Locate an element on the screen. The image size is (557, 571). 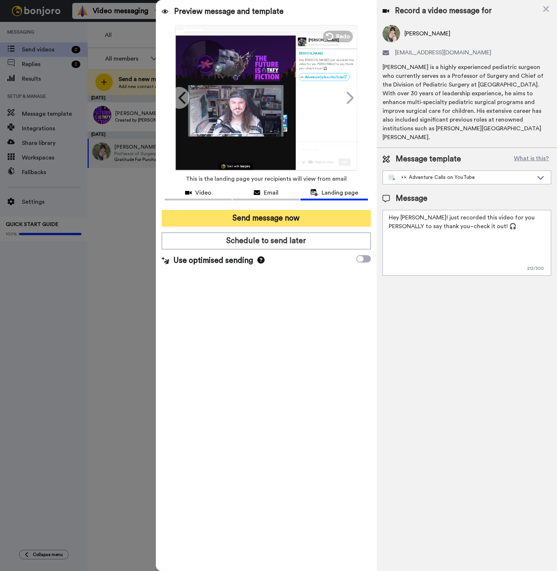
img: player-controls-full.svg is located at coordinates (235, 132).